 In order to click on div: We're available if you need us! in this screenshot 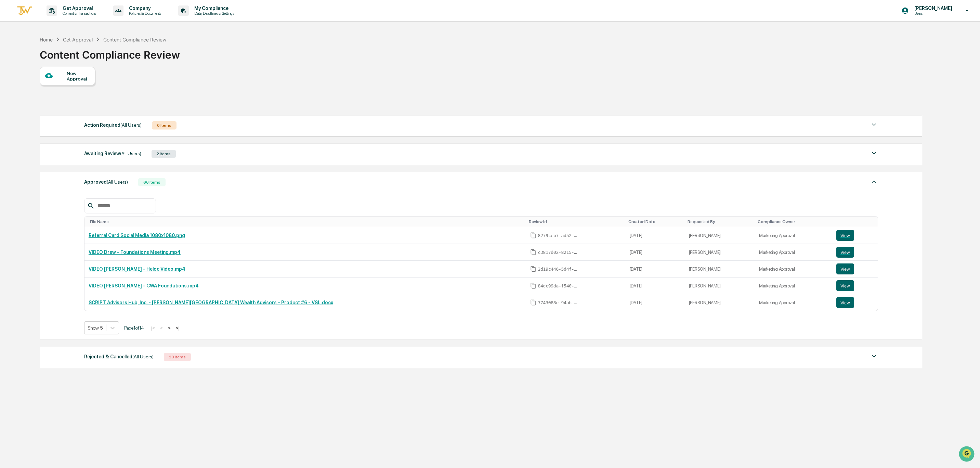, I will do `click(55, 62)`.